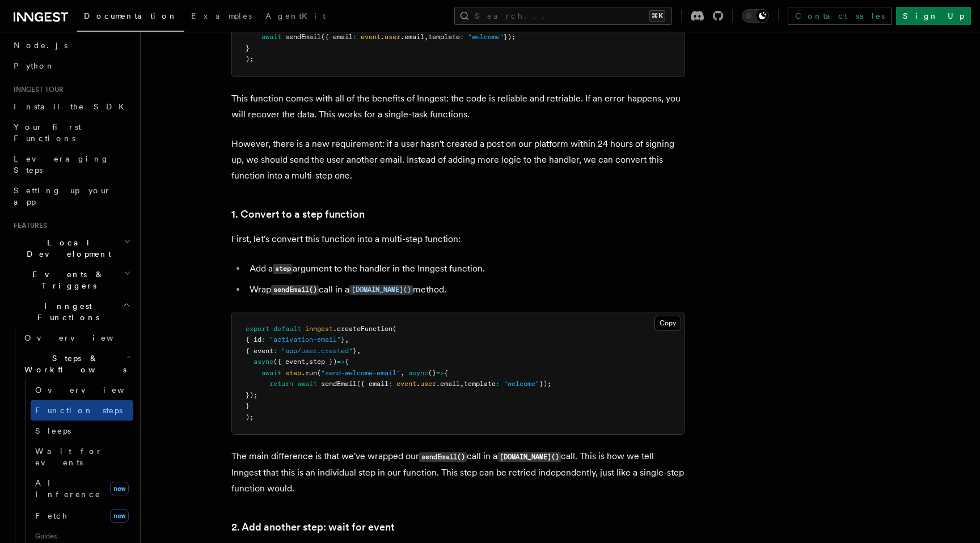 This screenshot has height=543, width=980. I want to click on a: 2. Add another step: wait for event, so click(313, 527).